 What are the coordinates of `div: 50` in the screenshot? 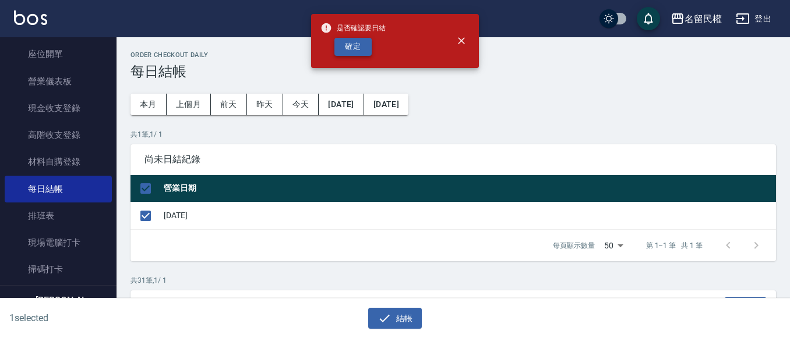 It's located at (613, 246).